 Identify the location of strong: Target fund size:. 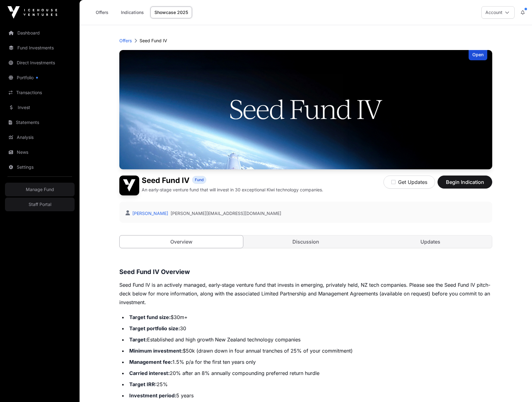
(150, 317).